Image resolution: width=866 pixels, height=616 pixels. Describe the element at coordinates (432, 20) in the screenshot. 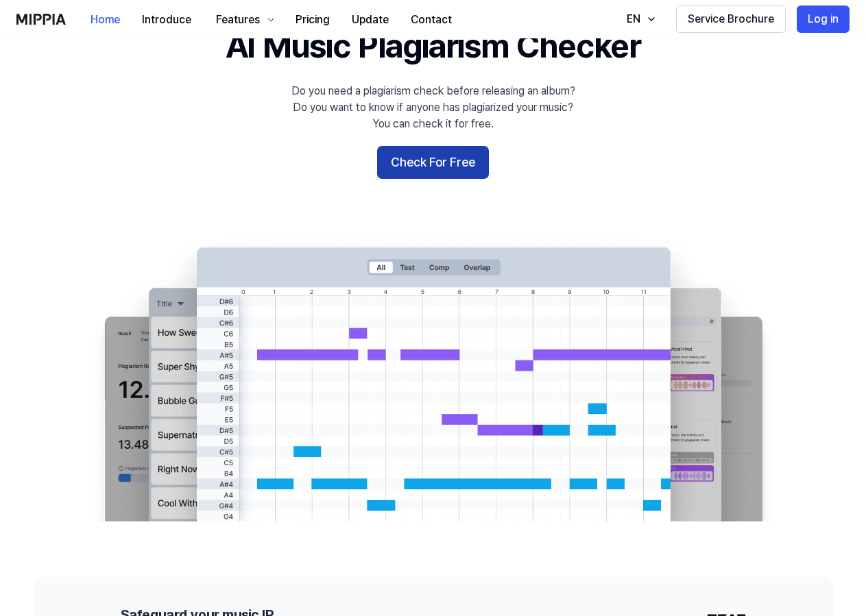

I see `button: Contact` at that location.